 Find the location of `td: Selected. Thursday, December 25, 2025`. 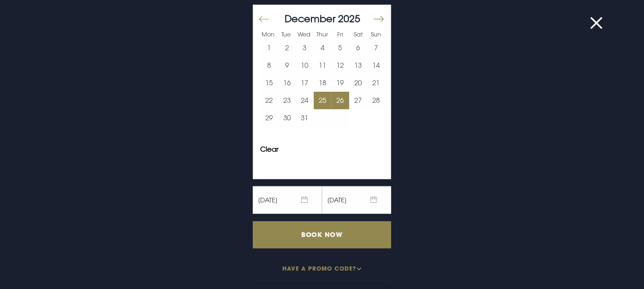

td: Selected. Thursday, December 25, 2025 is located at coordinates (323, 101).